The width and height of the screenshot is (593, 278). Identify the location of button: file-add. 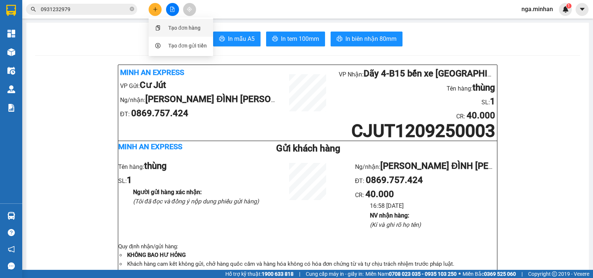
(172, 9).